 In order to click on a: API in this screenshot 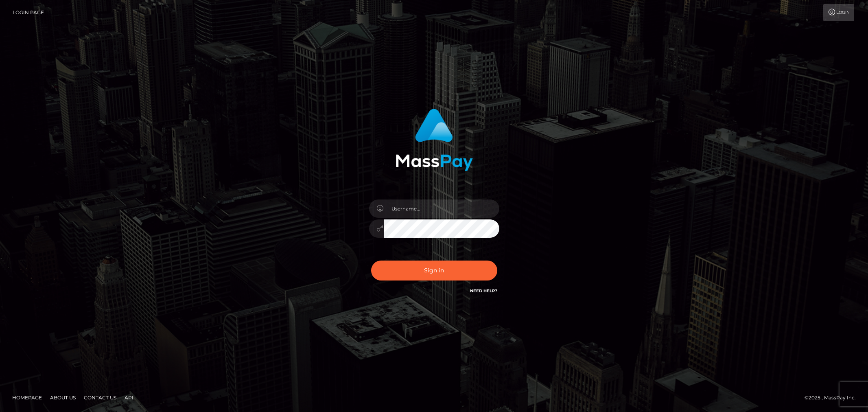, I will do `click(129, 397)`.